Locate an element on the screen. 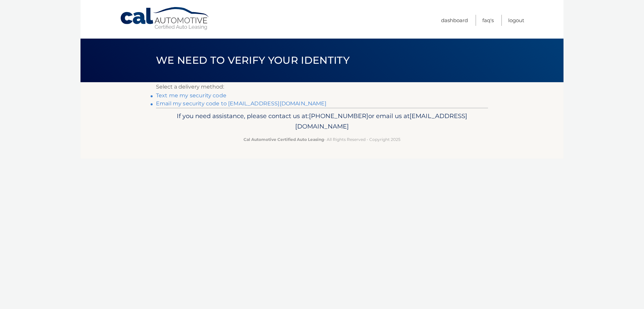 The image size is (644, 309). a: FAQ's is located at coordinates (488, 20).